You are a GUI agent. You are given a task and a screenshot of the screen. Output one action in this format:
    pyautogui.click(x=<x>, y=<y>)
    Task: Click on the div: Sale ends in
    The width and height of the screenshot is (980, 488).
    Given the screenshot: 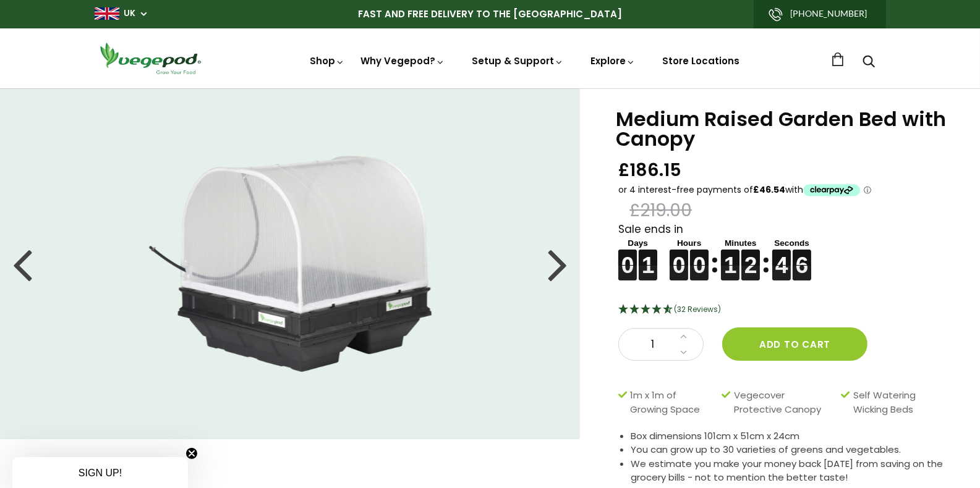 What is the action you would take?
    pyautogui.click(x=783, y=251)
    